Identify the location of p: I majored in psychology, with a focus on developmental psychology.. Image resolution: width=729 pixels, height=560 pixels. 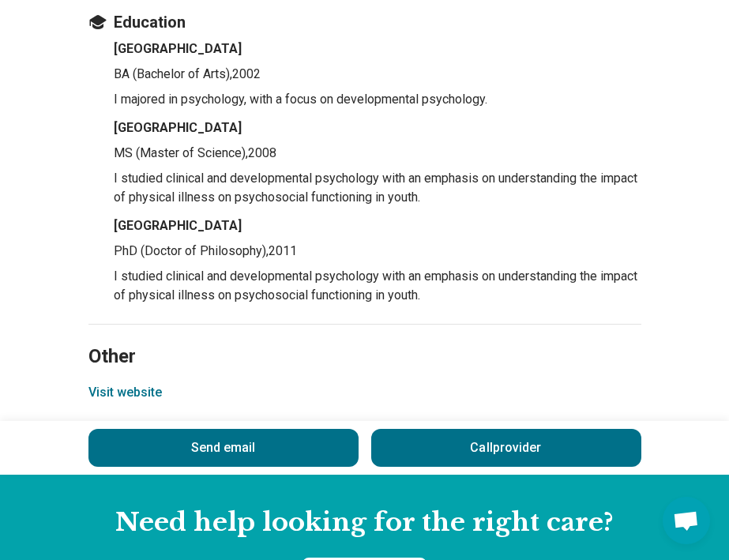
(377, 99).